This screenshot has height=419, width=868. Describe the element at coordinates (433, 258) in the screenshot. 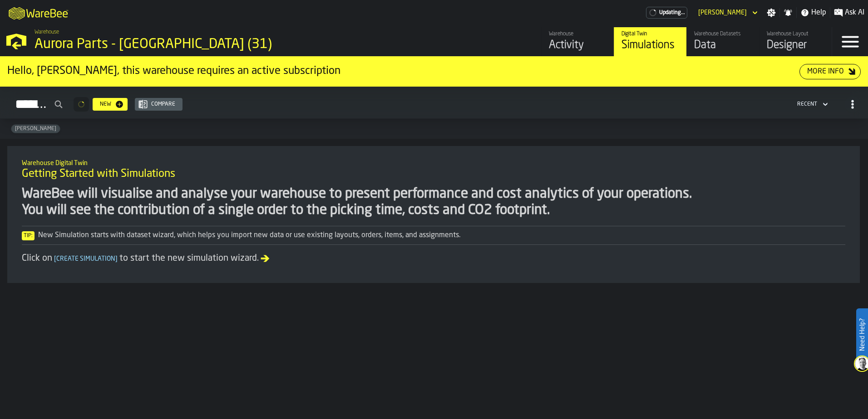

I see `div: Click on to start the new simulation wizard.` at that location.